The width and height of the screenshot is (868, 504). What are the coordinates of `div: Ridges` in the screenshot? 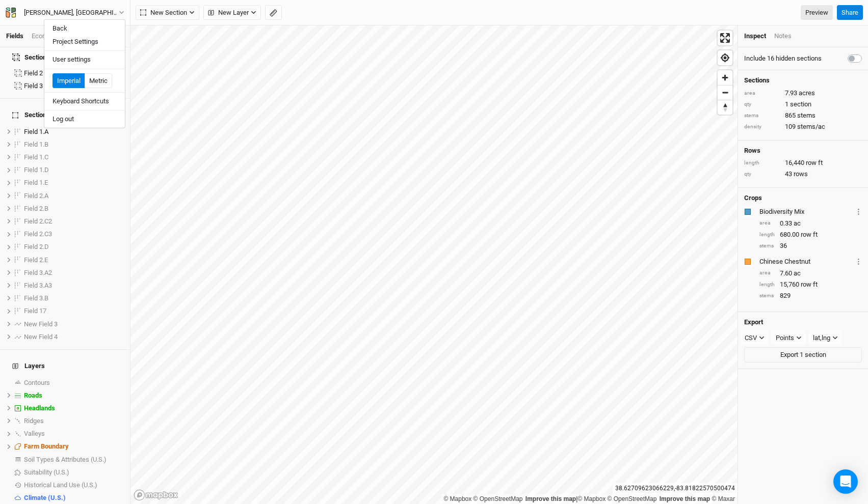 It's located at (74, 421).